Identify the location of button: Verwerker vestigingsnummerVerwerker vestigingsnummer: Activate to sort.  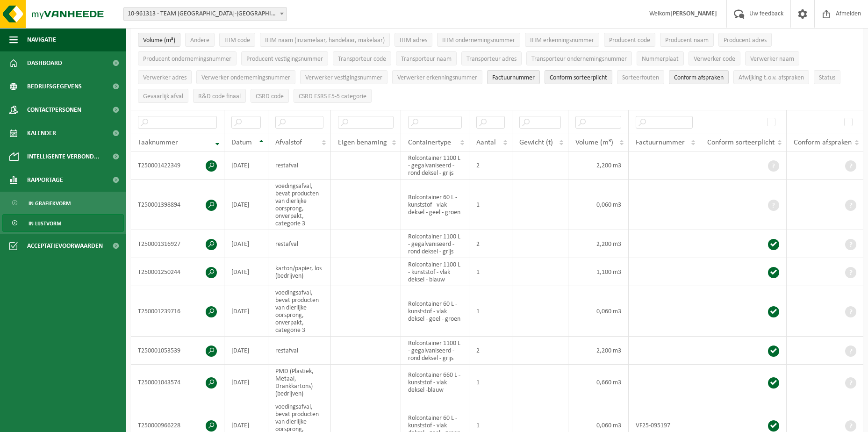
(343, 77).